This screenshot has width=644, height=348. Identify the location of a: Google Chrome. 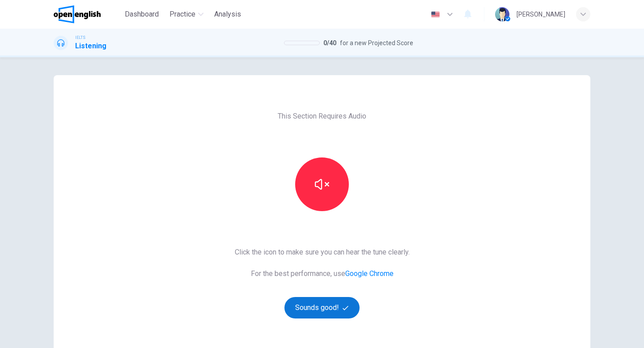
(370, 273).